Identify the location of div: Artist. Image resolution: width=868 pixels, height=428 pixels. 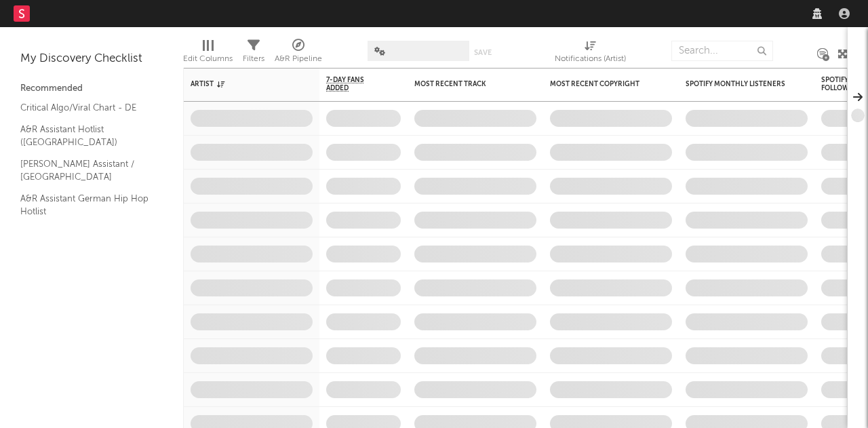
(242, 85).